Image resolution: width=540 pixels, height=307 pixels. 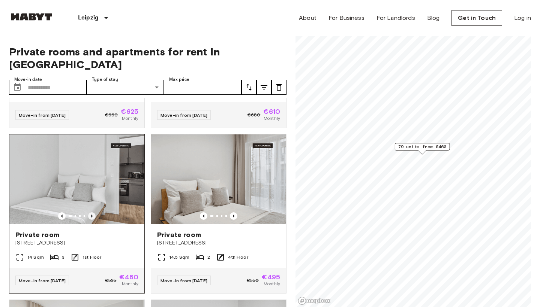 I want to click on span: €610, so click(x=271, y=112).